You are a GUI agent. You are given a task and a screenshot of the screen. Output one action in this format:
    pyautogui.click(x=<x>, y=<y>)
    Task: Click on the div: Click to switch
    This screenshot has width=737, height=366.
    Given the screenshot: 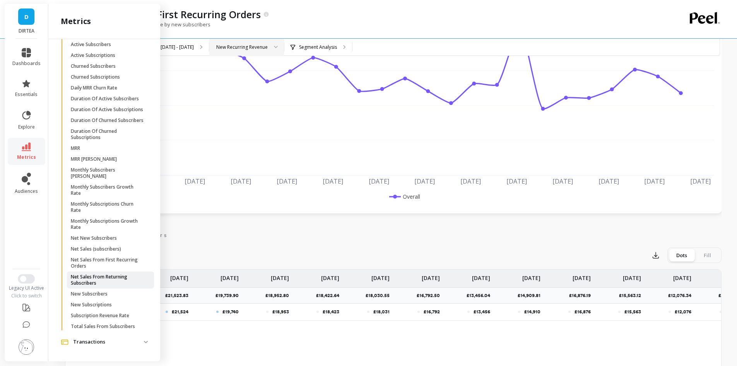 What is the action you would take?
    pyautogui.click(x=26, y=296)
    